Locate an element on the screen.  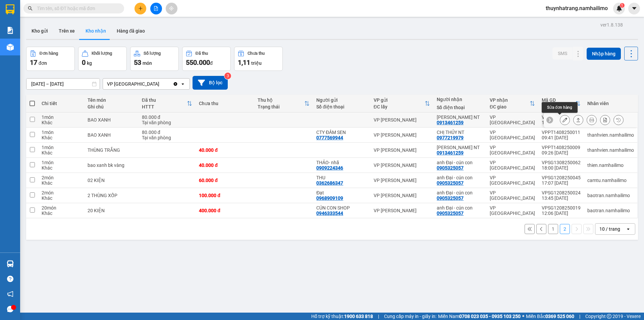
div: VP nhận is located at coordinates (510, 100).